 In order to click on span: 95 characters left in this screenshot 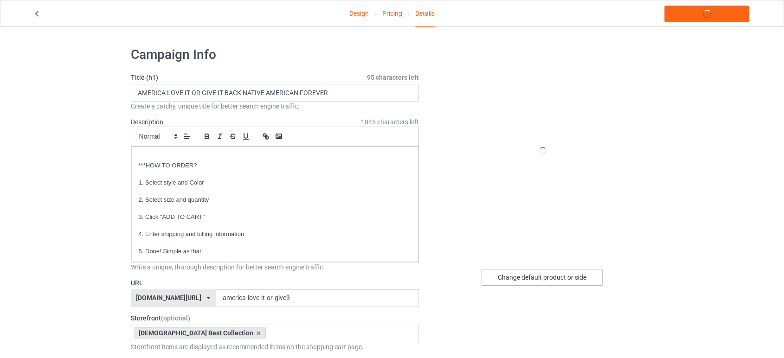, I will do `click(393, 77)`.